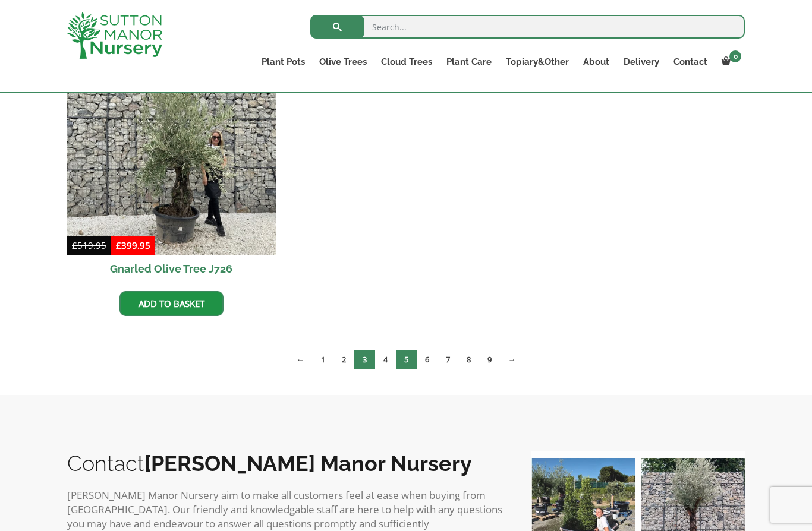 The height and width of the screenshot is (531, 812). I want to click on h2: Gnarled Olive Tree J726, so click(171, 268).